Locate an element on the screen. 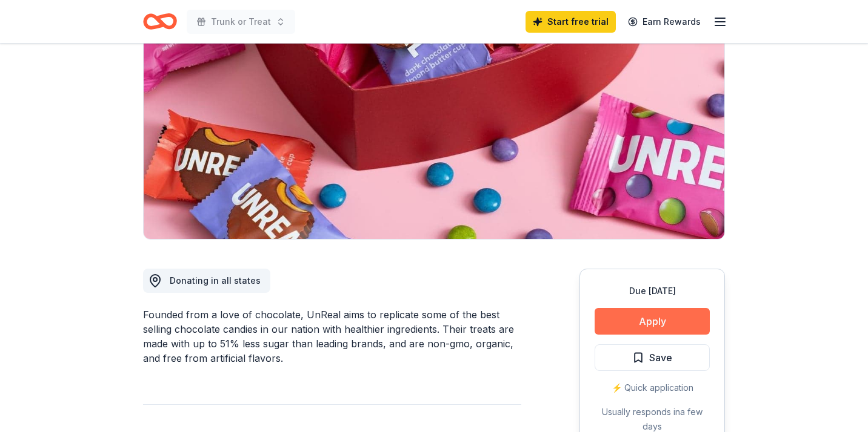 The height and width of the screenshot is (432, 868). a: Home is located at coordinates (160, 21).